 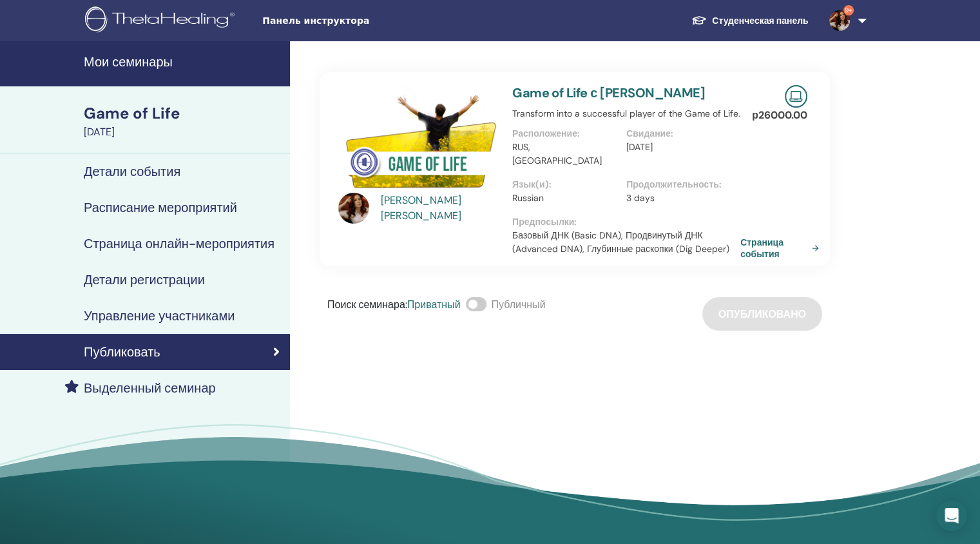 I want to click on p: Предпосылки :, so click(x=626, y=221).